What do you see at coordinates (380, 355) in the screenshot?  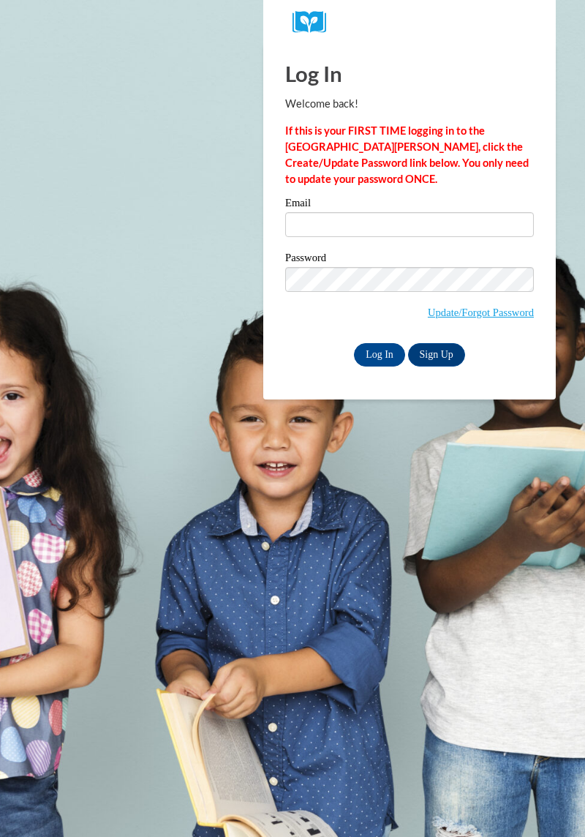 I see `input: Log In` at bounding box center [380, 355].